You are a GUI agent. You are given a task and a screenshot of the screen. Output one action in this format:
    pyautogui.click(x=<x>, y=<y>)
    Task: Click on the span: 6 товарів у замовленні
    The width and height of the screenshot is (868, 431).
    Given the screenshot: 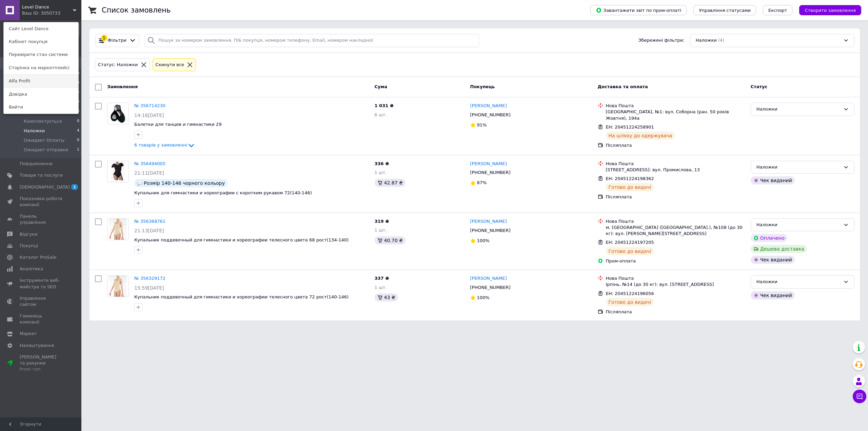 What is the action you would take?
    pyautogui.click(x=160, y=145)
    